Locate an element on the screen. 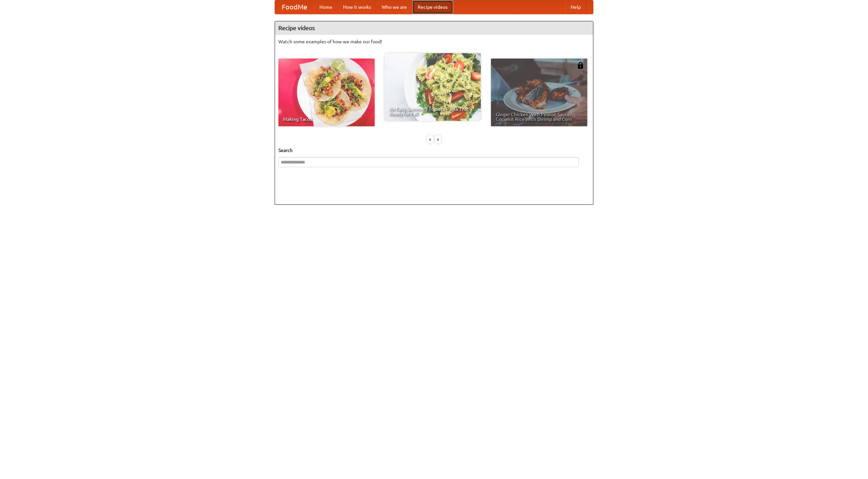 Image resolution: width=868 pixels, height=479 pixels. a: FoodMe is located at coordinates (294, 7).